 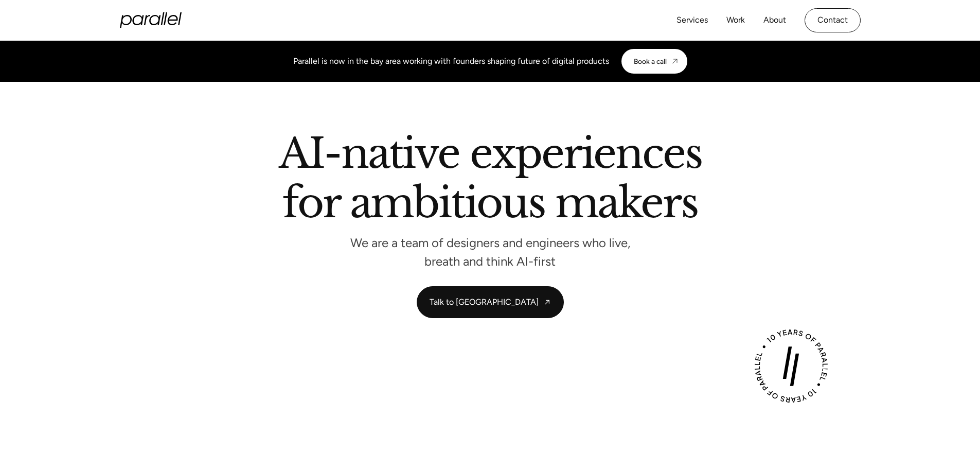 I want to click on p: We are a team of designers and engineers who live, breath and think AI-first, so click(x=491, y=252).